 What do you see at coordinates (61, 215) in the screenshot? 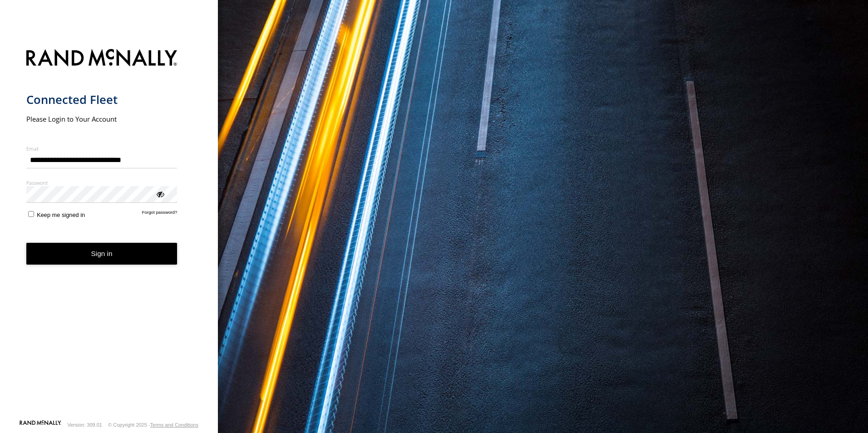
I see `span: Keep me signed in` at bounding box center [61, 215].